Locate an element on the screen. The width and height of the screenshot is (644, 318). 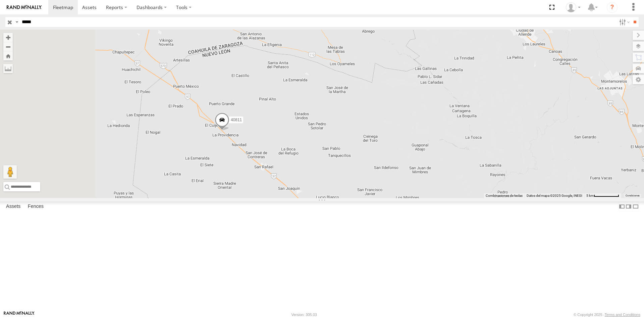
span: 40811 is located at coordinates (236, 120).